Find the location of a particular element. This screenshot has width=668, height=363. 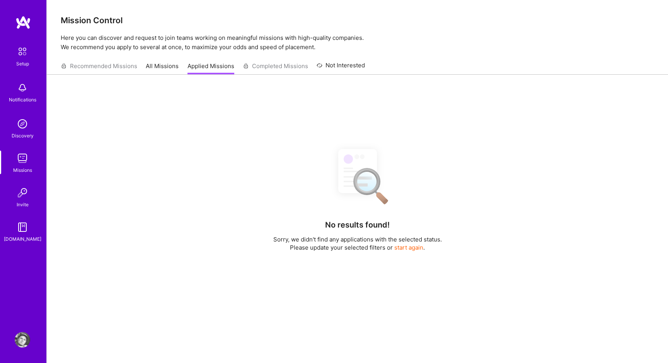

img: User Avatar is located at coordinates (22, 340).